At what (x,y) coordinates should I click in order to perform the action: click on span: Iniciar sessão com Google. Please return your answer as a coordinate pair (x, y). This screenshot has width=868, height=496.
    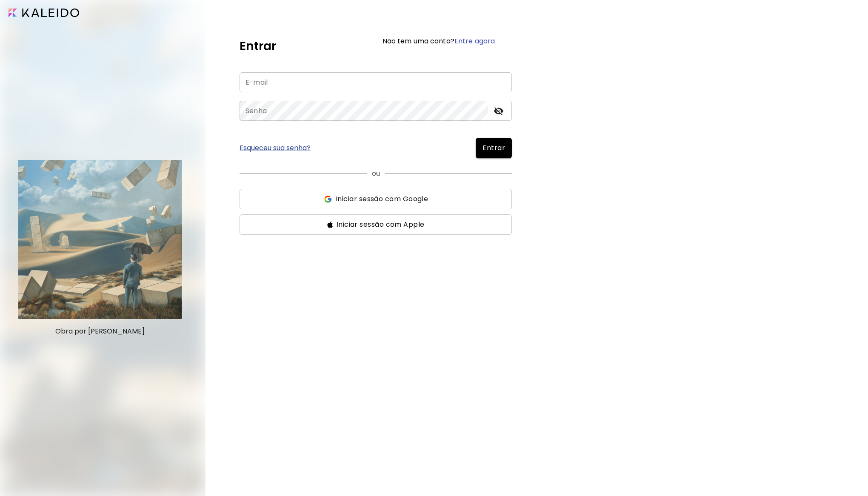
    Looking at the image, I should click on (382, 199).